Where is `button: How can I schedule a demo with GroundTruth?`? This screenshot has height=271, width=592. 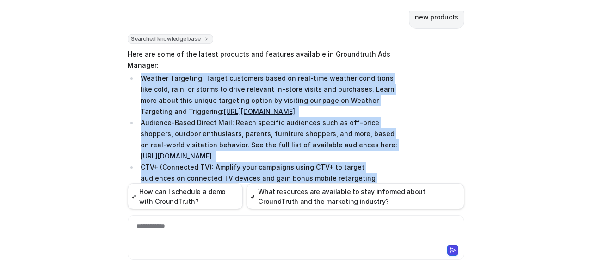 button: How can I schedule a demo with GroundTruth? is located at coordinates (185, 196).